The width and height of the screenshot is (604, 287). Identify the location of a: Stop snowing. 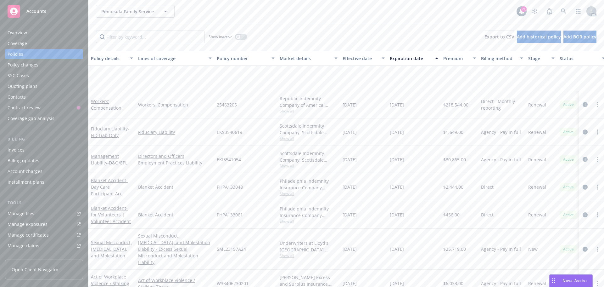
(535, 11).